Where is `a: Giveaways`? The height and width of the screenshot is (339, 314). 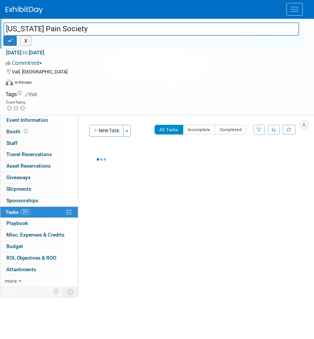
a: Giveaways is located at coordinates (39, 178).